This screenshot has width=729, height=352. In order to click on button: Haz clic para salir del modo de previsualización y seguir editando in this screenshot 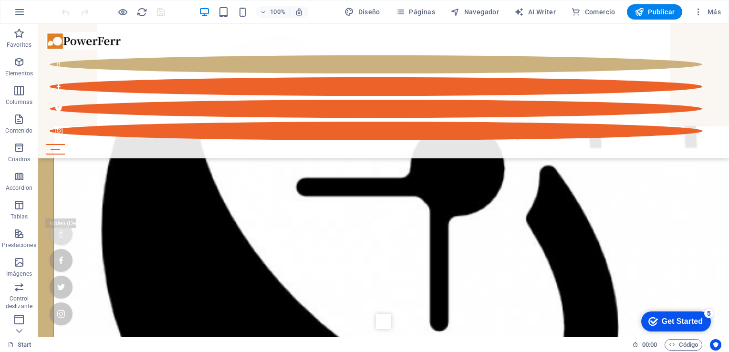, I will do `click(123, 12)`.